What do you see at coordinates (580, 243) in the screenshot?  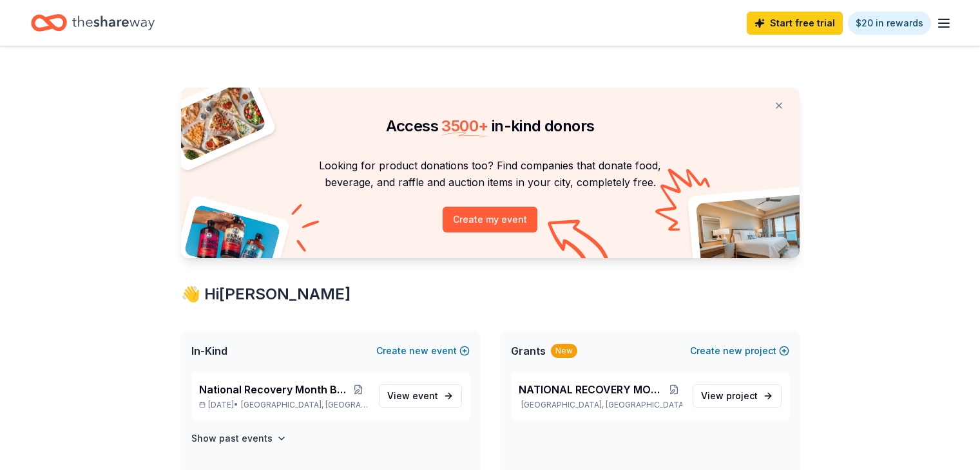 I see `img: Curvy arrow` at bounding box center [580, 243].